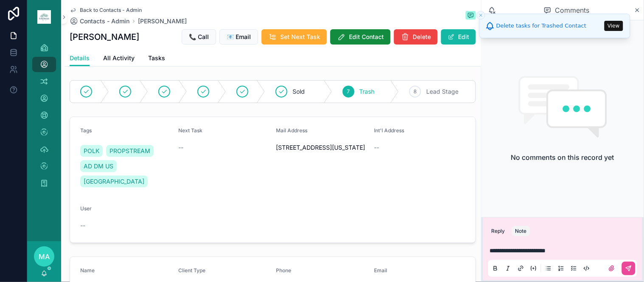 The width and height of the screenshot is (644, 282). I want to click on a: Back to Contacts - Admin, so click(106, 10).